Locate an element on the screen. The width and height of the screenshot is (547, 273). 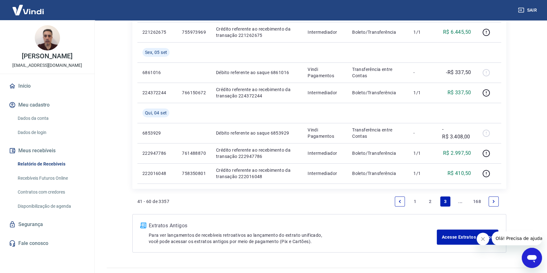
p: 41 - 60 de 3357 is located at coordinates (153, 202).